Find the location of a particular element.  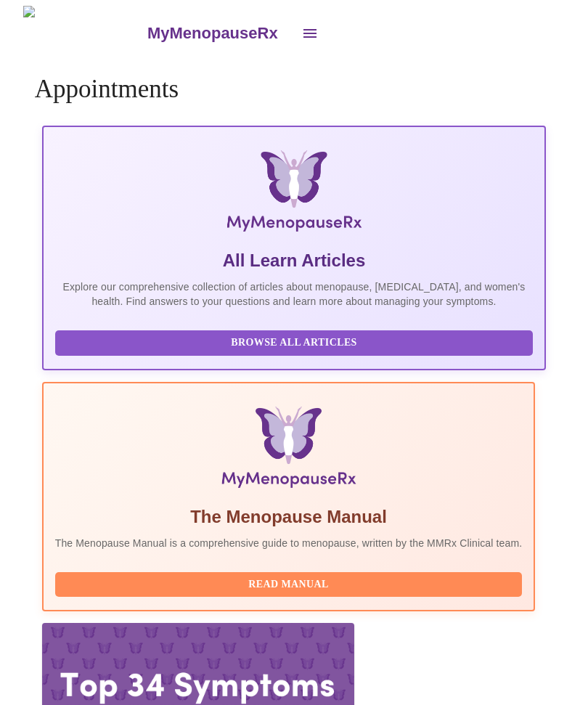

h5: All Learn Articles is located at coordinates (294, 260).